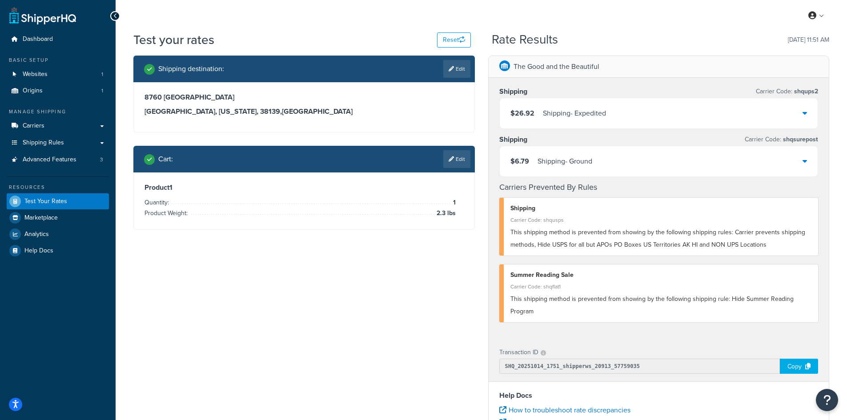 Image resolution: width=847 pixels, height=420 pixels. Describe the element at coordinates (58, 74) in the screenshot. I see `li: Websites` at that location.